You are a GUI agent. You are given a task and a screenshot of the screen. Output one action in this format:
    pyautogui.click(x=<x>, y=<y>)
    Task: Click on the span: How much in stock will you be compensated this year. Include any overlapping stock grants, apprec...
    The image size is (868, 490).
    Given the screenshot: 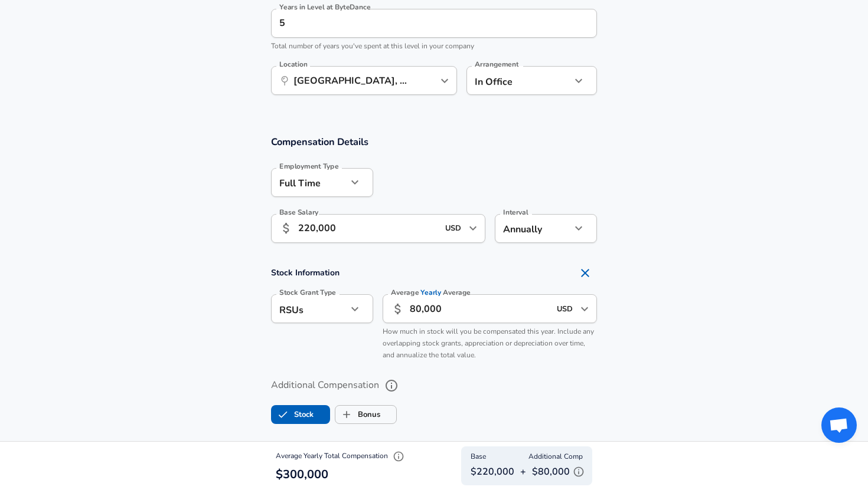 What is the action you would take?
    pyautogui.click(x=489, y=344)
    